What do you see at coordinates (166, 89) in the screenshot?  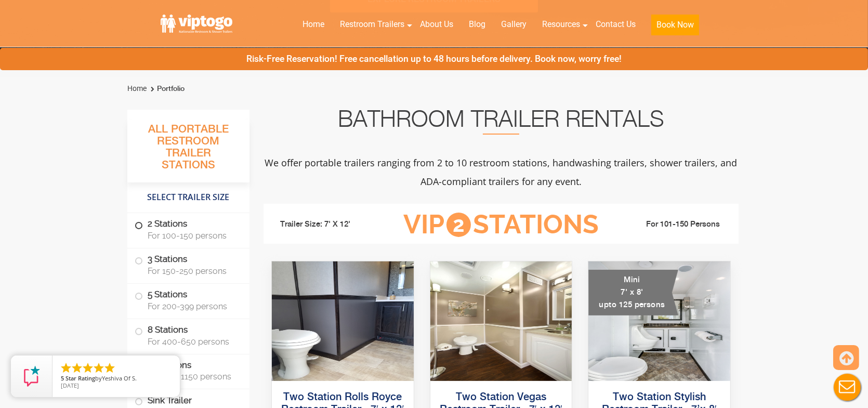 I see `li: Portfolio` at bounding box center [166, 89].